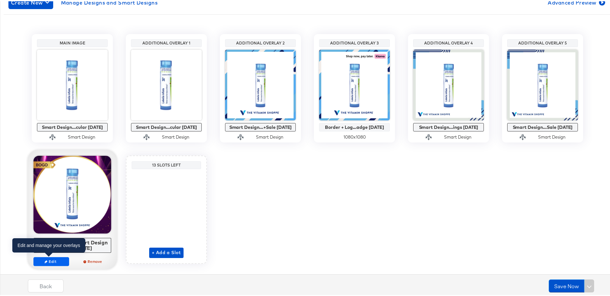 Image resolution: width=610 pixels, height=296 pixels. Describe the element at coordinates (166, 251) in the screenshot. I see `button: + Add a Slot` at that location.